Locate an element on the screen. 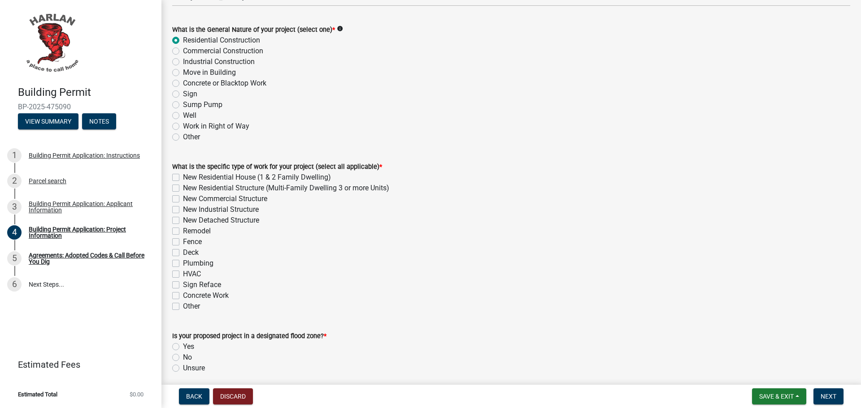  label: Move in Building is located at coordinates (209, 73).